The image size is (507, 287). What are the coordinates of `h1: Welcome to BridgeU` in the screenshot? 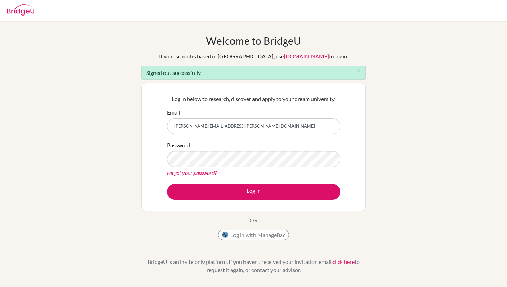 It's located at (254, 41).